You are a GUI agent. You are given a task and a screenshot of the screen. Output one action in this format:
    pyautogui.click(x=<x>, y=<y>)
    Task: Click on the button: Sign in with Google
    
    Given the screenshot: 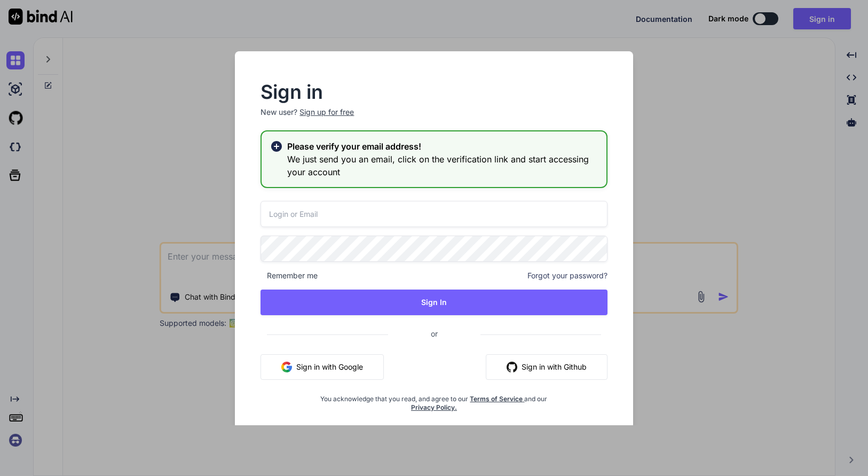 What is the action you would take?
    pyautogui.click(x=322, y=367)
    